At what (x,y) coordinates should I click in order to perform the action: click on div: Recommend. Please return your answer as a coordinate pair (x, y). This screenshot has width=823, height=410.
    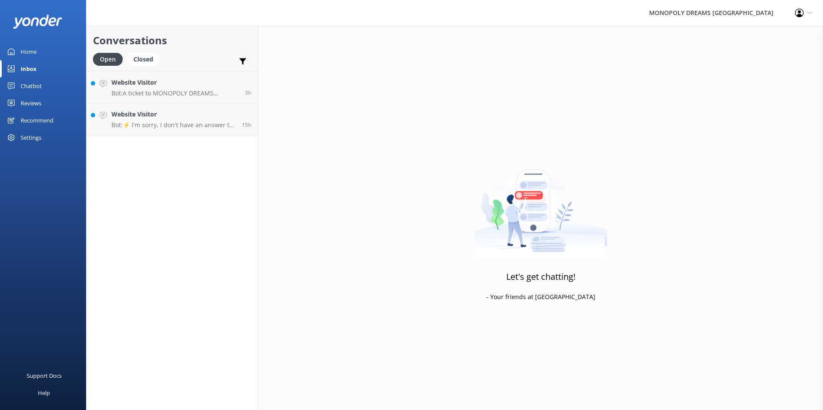
    Looking at the image, I should click on (37, 120).